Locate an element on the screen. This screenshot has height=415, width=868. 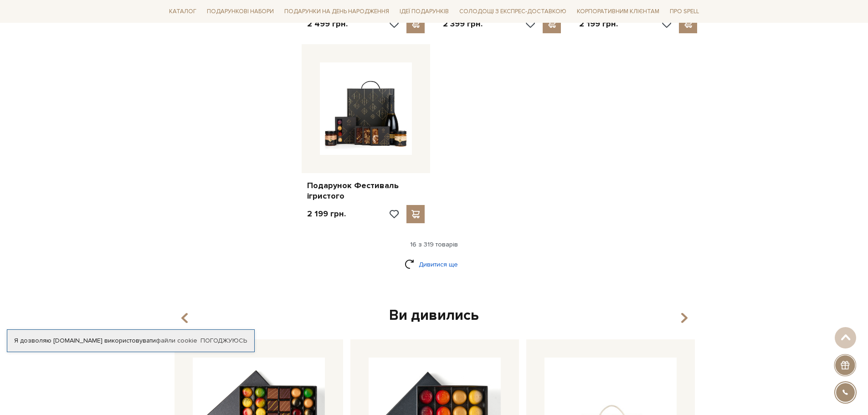
a: Дивитися ще is located at coordinates (434, 264).